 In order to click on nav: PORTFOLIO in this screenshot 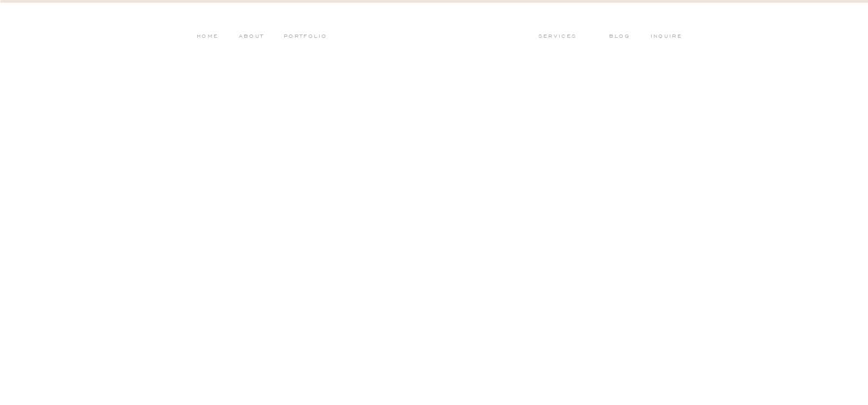, I will do `click(304, 37)`.